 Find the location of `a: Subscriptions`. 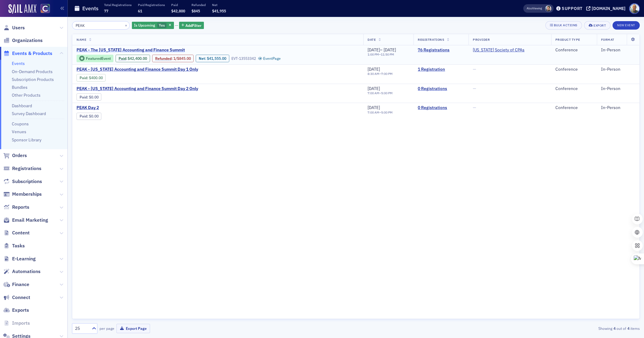

a: Subscriptions is located at coordinates (23, 181).